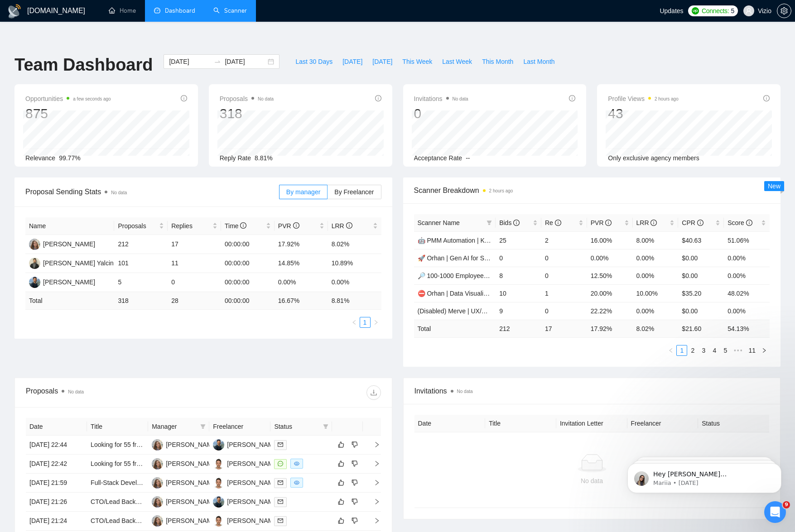 The image size is (795, 532). Describe the element at coordinates (217, 61) in the screenshot. I see `span: to` at that location.